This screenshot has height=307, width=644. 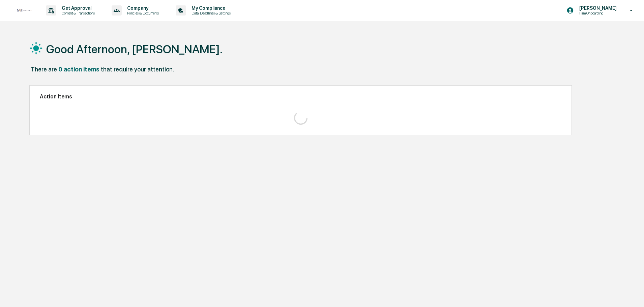 What do you see at coordinates (77, 8) in the screenshot?
I see `p: Get Approval` at bounding box center [77, 8].